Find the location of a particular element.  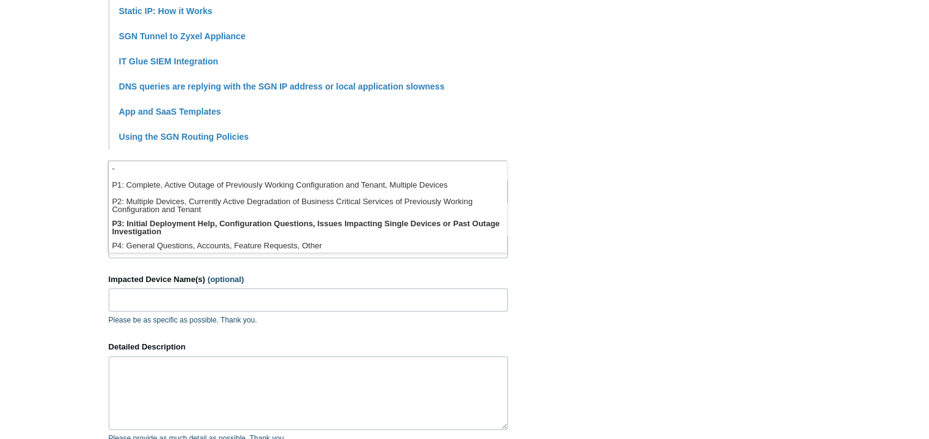

a: Using the SGN Routing Policies is located at coordinates (184, 137).